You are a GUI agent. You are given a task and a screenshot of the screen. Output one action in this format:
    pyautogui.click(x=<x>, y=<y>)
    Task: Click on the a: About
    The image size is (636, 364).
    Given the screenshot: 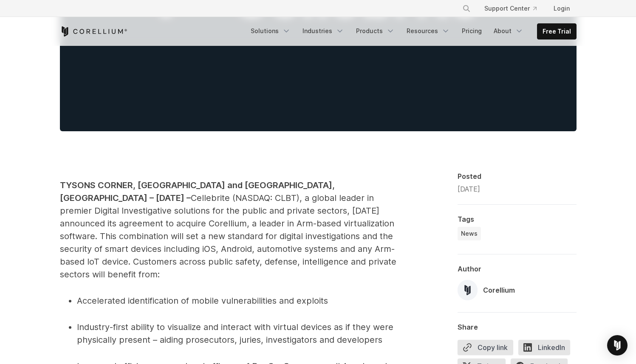 What is the action you would take?
    pyautogui.click(x=509, y=31)
    